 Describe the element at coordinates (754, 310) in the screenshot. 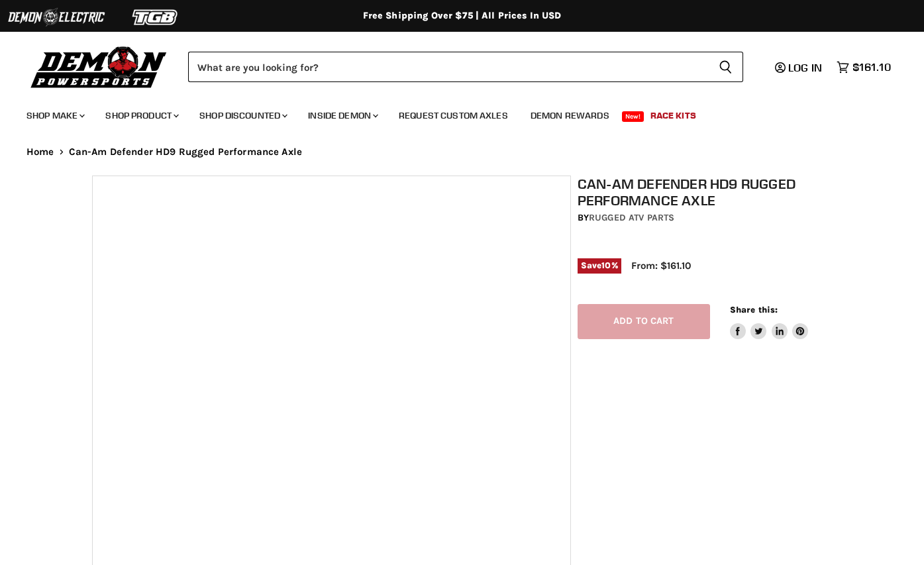

I see `span: Share this:` at that location.